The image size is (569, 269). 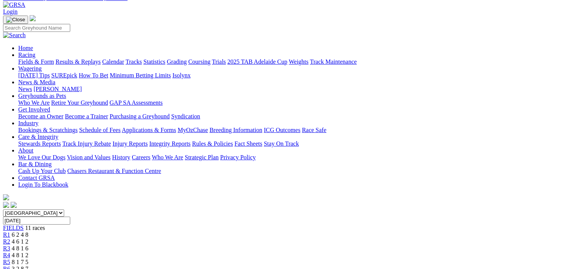 What do you see at coordinates (13, 228) in the screenshot?
I see `a: FIELDS` at bounding box center [13, 228].